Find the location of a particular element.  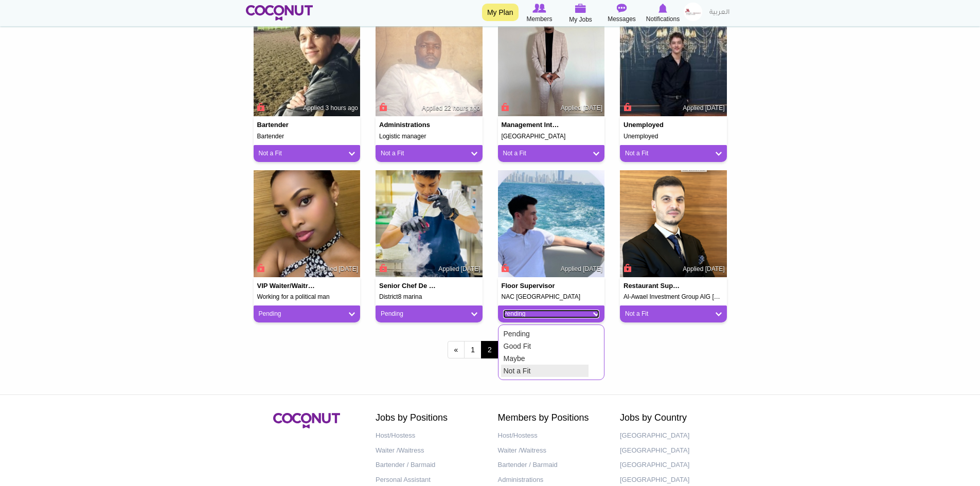

span: Messages is located at coordinates (621, 19).